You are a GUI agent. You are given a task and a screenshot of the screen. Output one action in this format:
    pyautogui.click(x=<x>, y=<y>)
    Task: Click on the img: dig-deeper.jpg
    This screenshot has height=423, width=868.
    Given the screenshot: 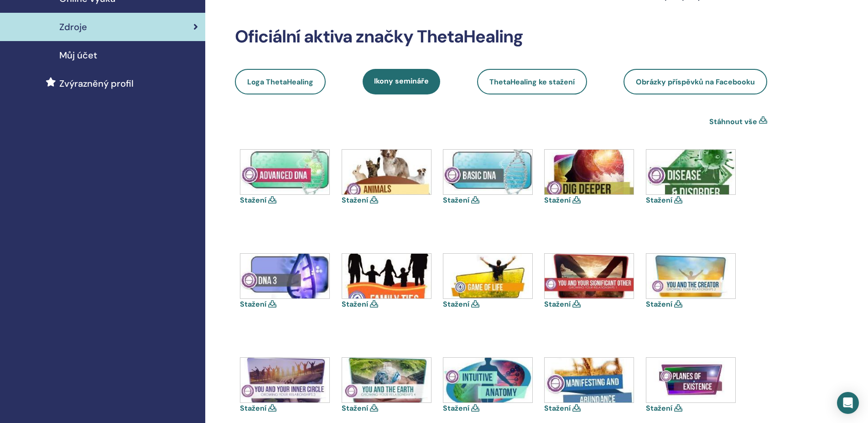 What is the action you would take?
    pyautogui.click(x=589, y=172)
    